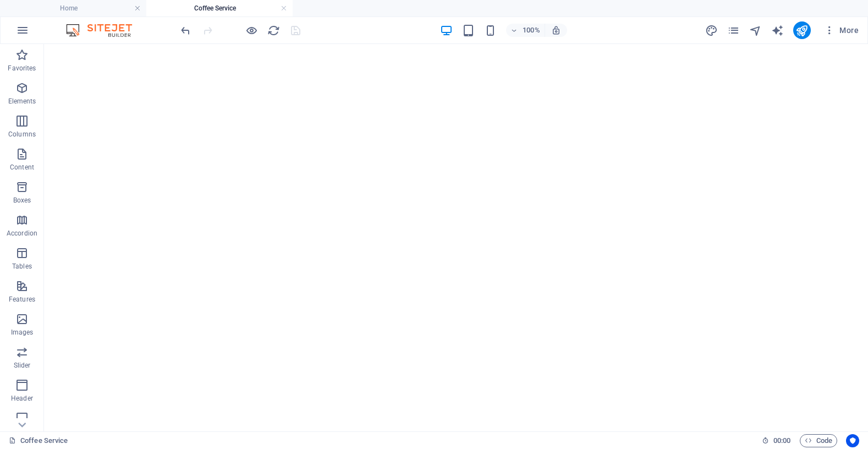 The image size is (868, 449). Describe the element at coordinates (22, 101) in the screenshot. I see `p: Elements` at that location.